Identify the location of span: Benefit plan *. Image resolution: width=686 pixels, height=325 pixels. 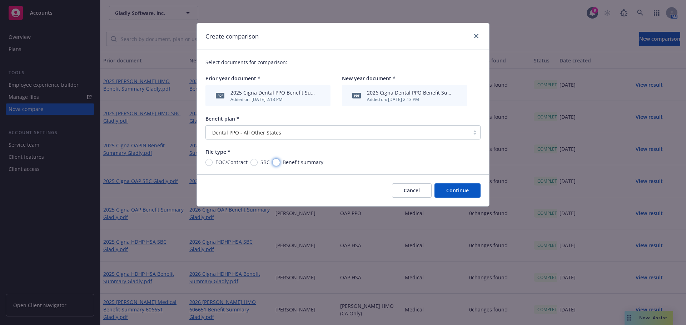
(222, 119).